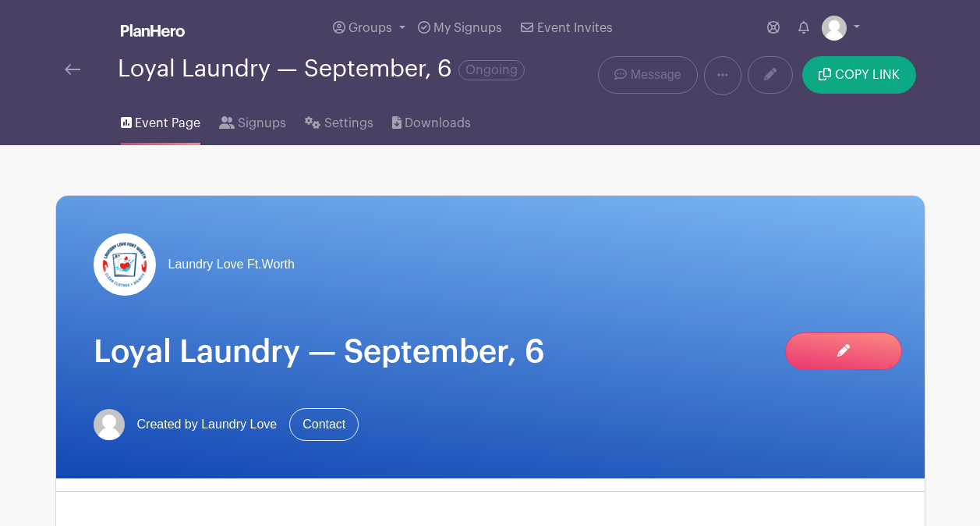 The height and width of the screenshot is (526, 980). Describe the element at coordinates (656, 75) in the screenshot. I see `span: Message` at that location.